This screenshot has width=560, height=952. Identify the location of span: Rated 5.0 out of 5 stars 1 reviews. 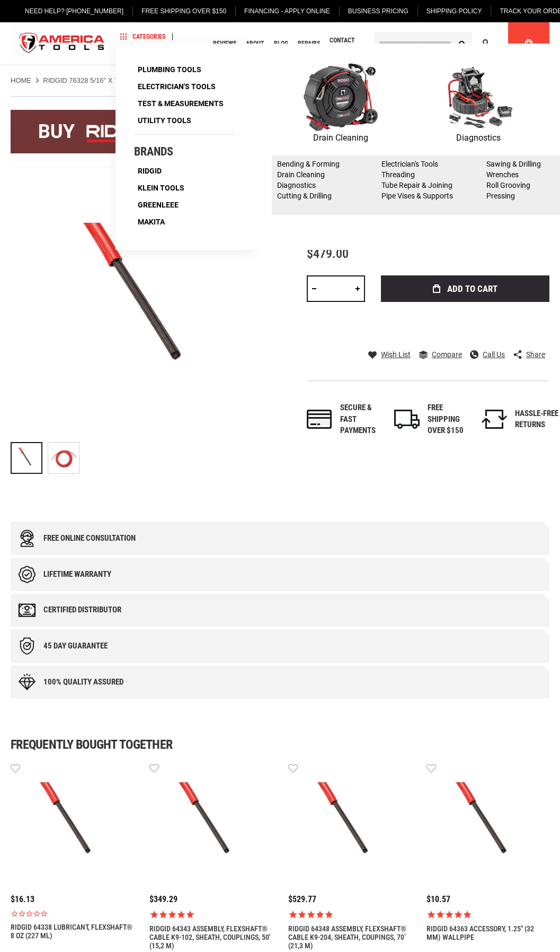
(489, 915).